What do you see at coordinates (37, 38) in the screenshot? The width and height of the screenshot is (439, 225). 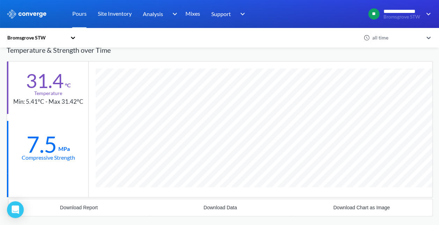 I see `div: Bromsgrove STW` at bounding box center [37, 38].